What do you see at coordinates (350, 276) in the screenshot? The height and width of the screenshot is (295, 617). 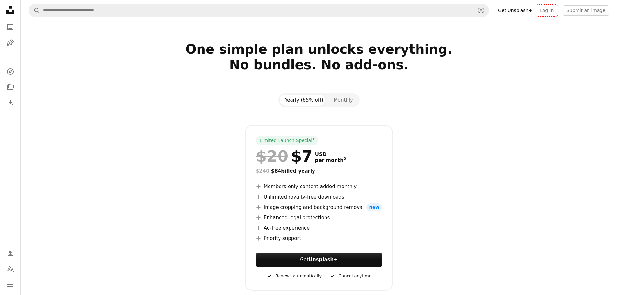 I see `div: Cancel anytime` at bounding box center [350, 276].